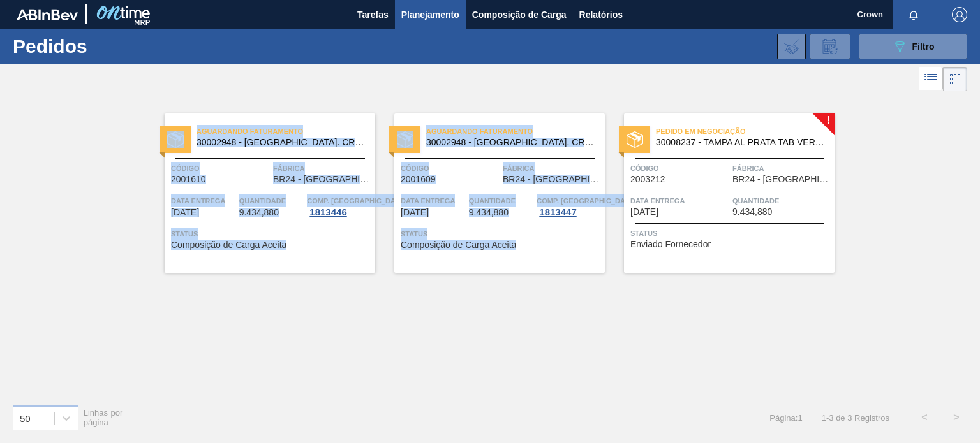  Describe the element at coordinates (558, 212) in the screenshot. I see `div: 1813447` at that location.